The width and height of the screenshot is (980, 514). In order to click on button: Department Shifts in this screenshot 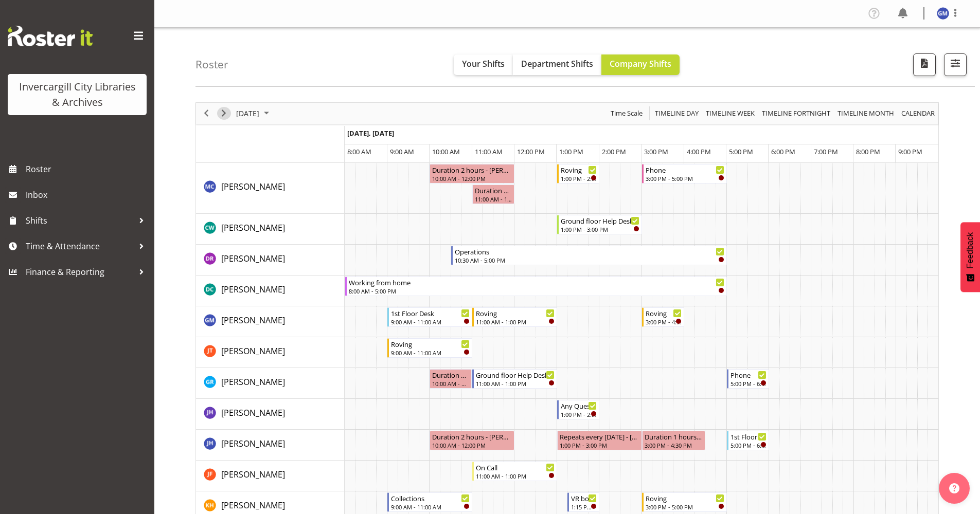, I will do `click(557, 65)`.